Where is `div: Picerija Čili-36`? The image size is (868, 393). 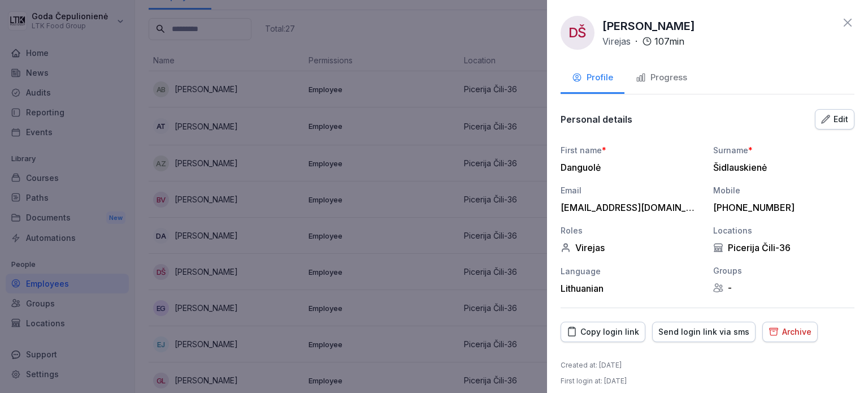
div: Picerija Čili-36 is located at coordinates (784, 248).